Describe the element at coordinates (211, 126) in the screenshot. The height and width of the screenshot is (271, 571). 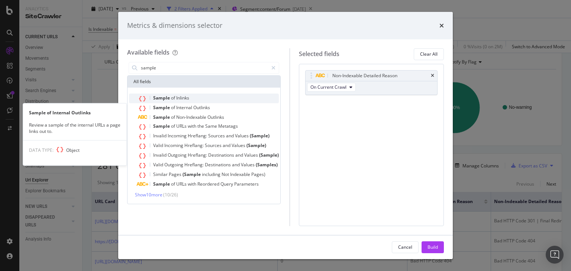
I see `span: Same` at that location.